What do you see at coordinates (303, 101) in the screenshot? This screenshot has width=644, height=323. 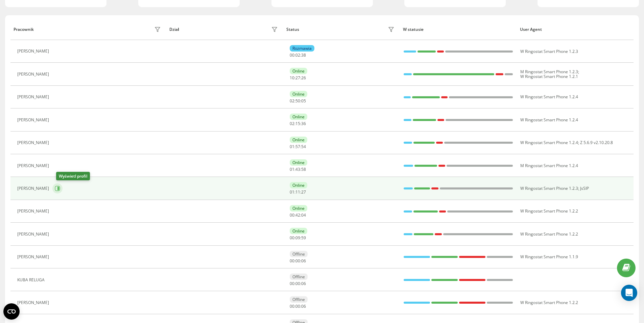 I see `span: 05` at bounding box center [303, 101].